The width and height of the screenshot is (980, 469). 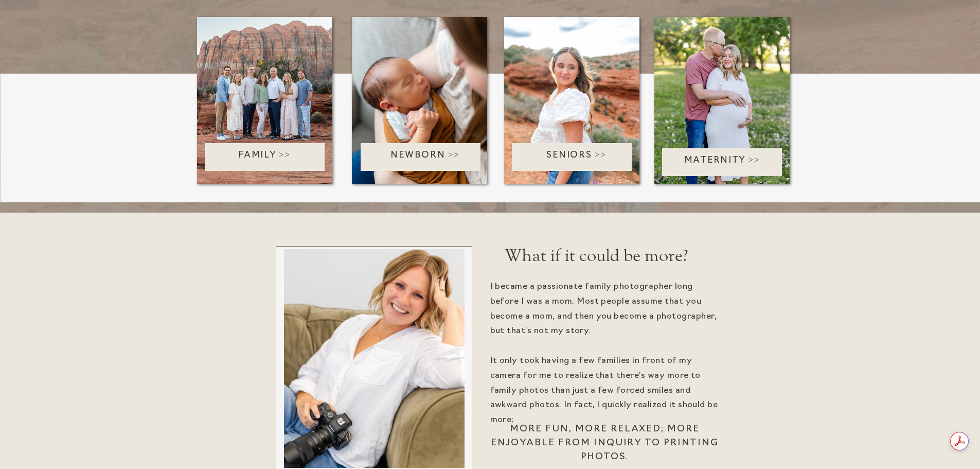 What do you see at coordinates (426, 157) in the screenshot?
I see `p: Newborn >>` at bounding box center [426, 157].